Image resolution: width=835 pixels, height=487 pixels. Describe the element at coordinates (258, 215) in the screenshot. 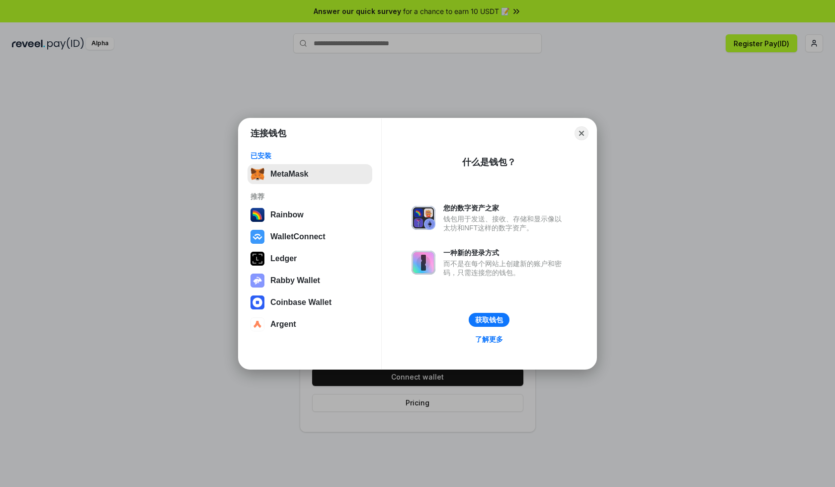

I see `img: svg+xml,%3Csvg%20width%3D%22120%22%20height%3D%22120%22%20viewBox%3D%220%200%20120%20120%22%20fil...` at that location.